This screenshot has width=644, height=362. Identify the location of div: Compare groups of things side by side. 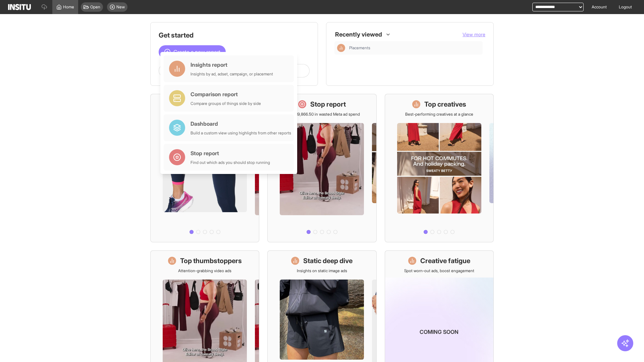
(226, 104).